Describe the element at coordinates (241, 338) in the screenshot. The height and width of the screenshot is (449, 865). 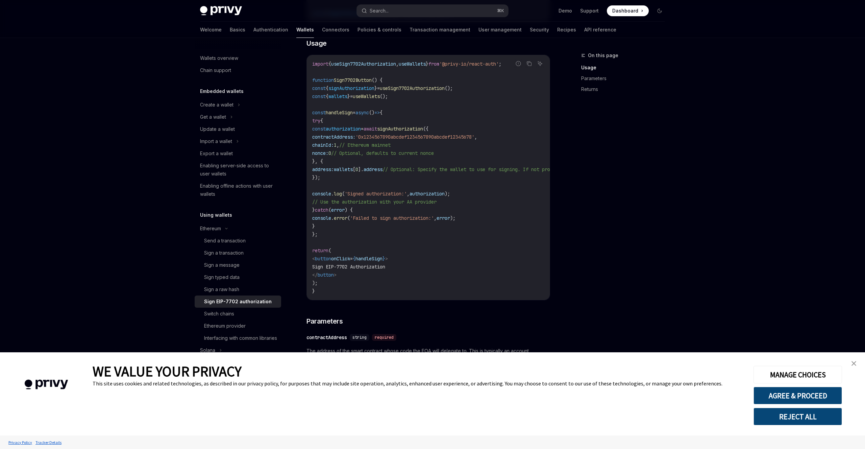
I see `div: Interfacing with common libraries` at that location.